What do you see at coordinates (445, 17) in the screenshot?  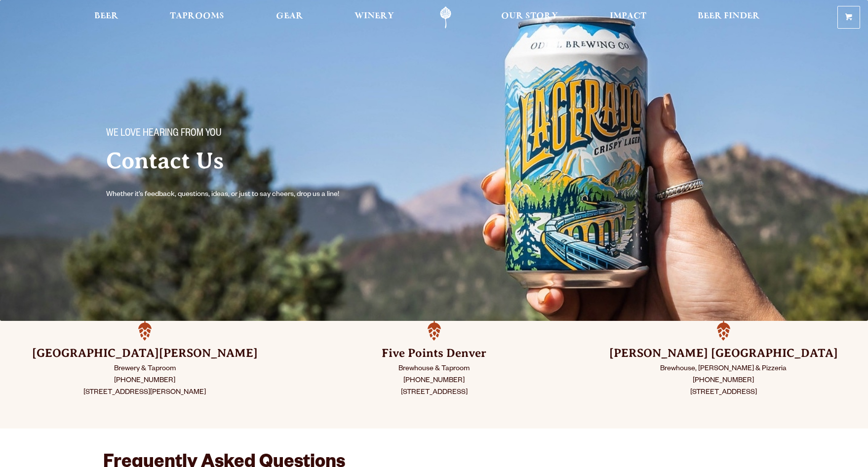 I see `a: Odell Home` at bounding box center [445, 17].